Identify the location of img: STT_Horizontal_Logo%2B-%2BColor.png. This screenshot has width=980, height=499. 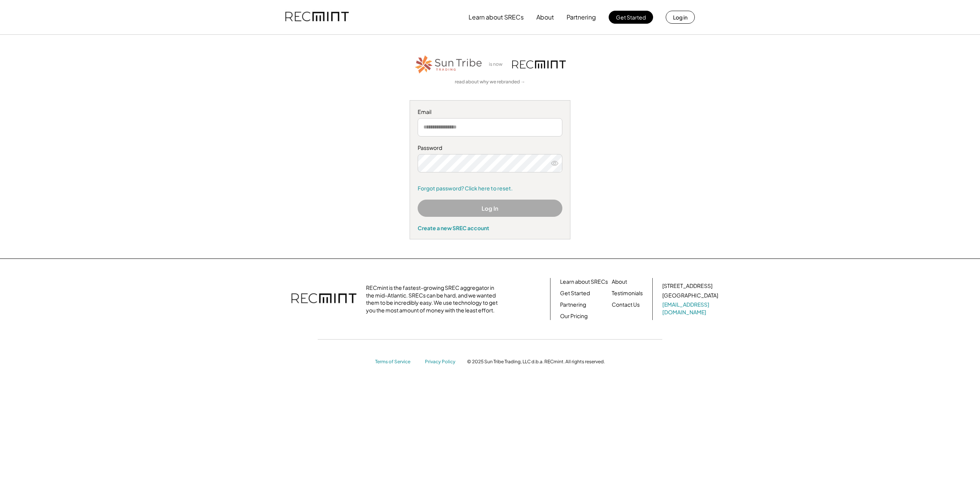
(449, 65).